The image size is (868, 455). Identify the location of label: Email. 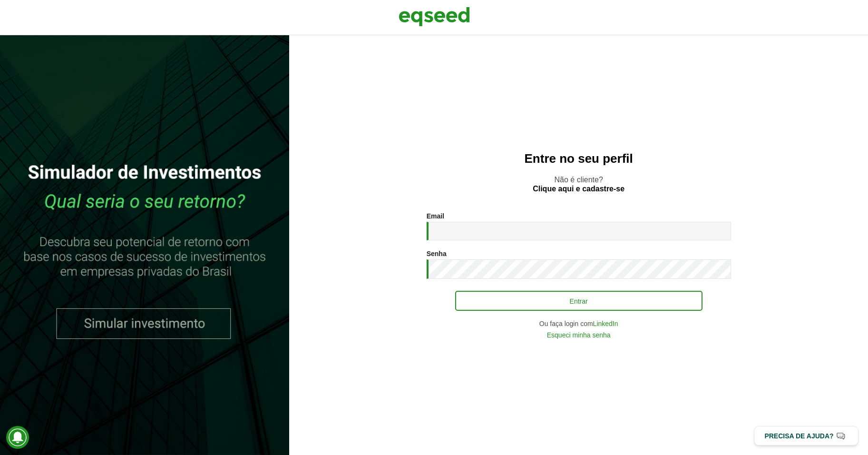
(435, 216).